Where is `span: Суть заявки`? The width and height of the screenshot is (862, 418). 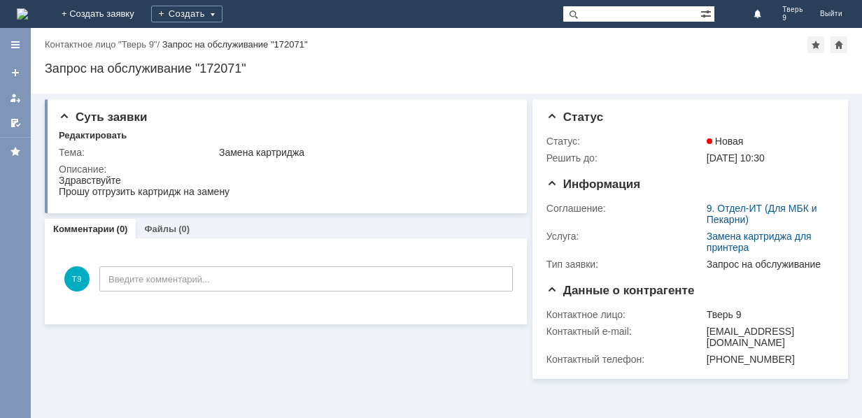 span: Суть заявки is located at coordinates (103, 117).